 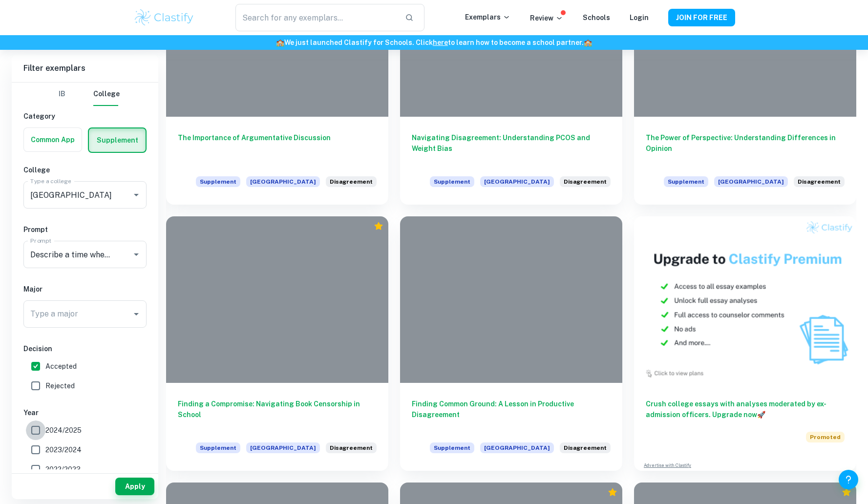 What do you see at coordinates (41, 240) in the screenshot?
I see `label: Prompt` at bounding box center [41, 240].